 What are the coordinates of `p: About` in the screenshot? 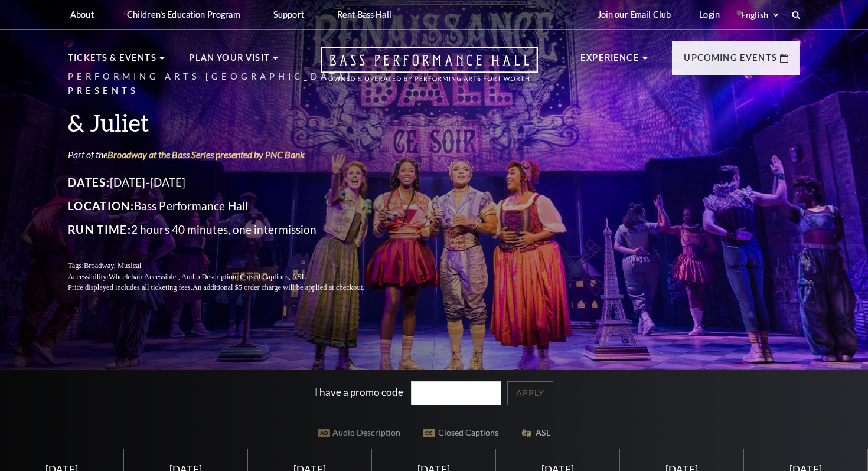 It's located at (82, 14).